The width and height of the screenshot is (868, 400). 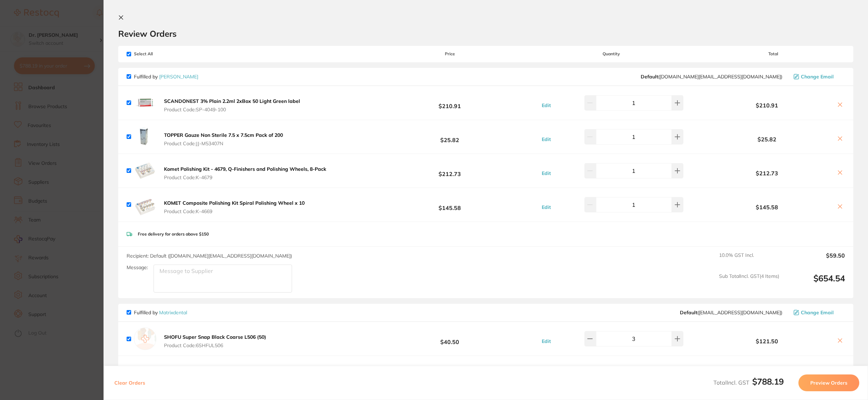 What do you see at coordinates (235, 203) in the screenshot?
I see `b: KOMET Composite Polishing Kit Spiral Polishing Wheel x 10` at bounding box center [235, 203].